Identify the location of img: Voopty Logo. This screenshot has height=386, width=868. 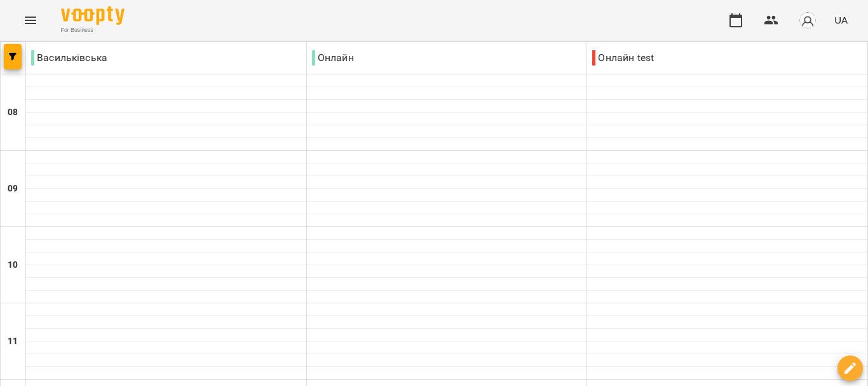
(93, 15).